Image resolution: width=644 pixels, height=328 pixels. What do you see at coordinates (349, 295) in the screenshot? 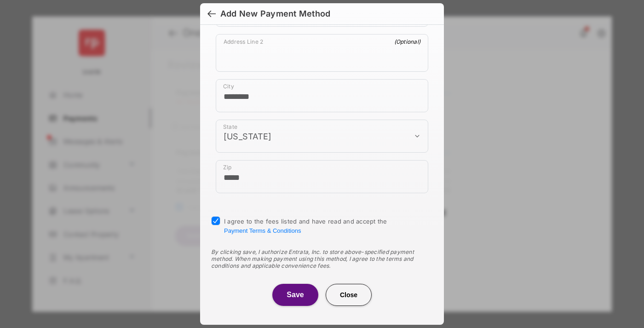
I see `button: Close` at bounding box center [349, 295].